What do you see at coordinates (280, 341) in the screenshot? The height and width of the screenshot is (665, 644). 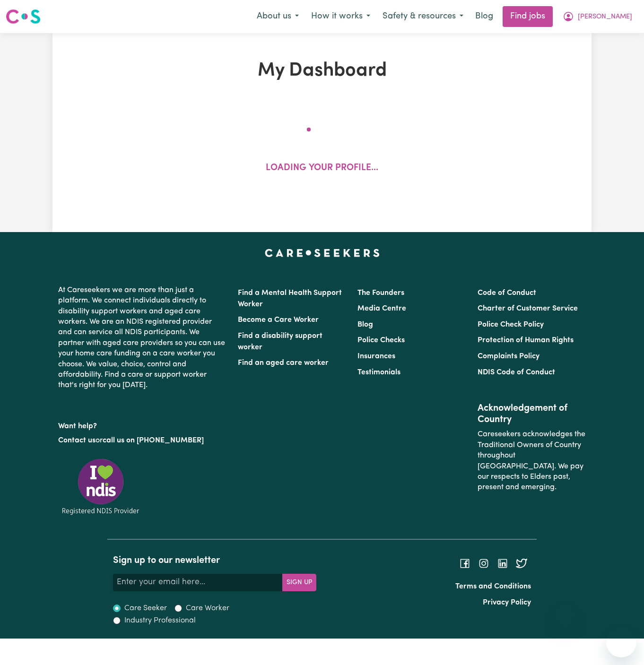 I see `a: Find a disability support worker` at bounding box center [280, 341].